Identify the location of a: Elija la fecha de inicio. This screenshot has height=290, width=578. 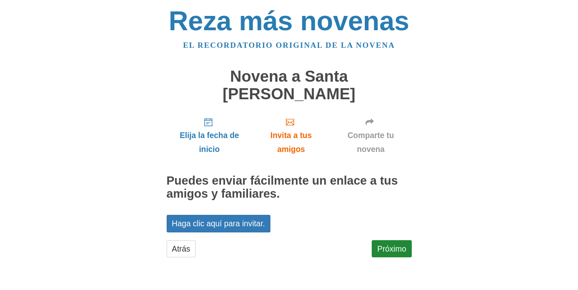
(210, 136).